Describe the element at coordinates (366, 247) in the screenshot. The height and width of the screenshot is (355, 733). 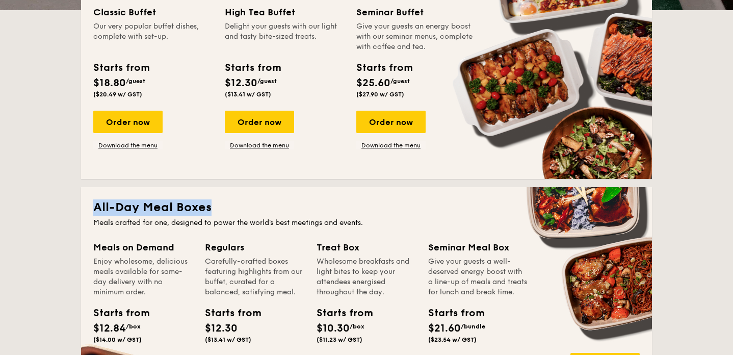
I see `div: Treat Box` at that location.